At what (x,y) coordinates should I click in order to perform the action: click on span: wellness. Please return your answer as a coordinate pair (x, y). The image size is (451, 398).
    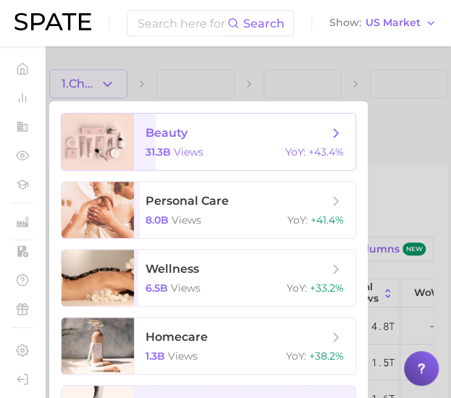
    Looking at the image, I should click on (172, 269).